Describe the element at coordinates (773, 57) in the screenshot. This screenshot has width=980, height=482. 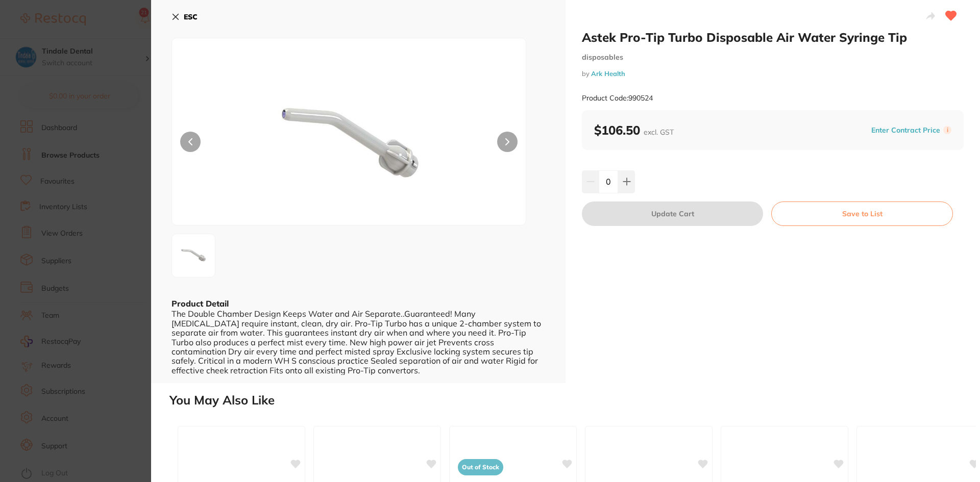
I see `small: disposables` at that location.